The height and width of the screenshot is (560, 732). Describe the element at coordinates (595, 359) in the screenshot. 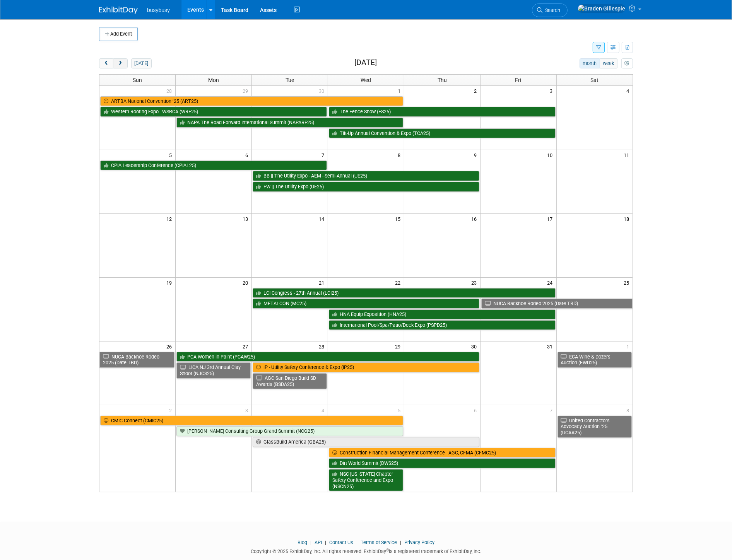

I see `a: ECA Wine & Dozers Auction (EWD25)` at that location.